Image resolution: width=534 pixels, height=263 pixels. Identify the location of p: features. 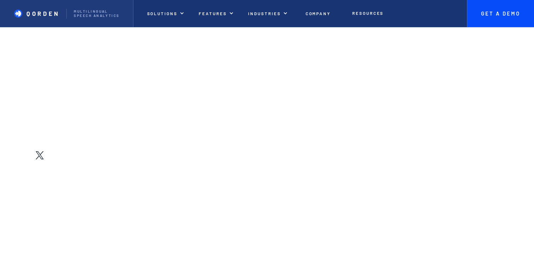
(213, 13).